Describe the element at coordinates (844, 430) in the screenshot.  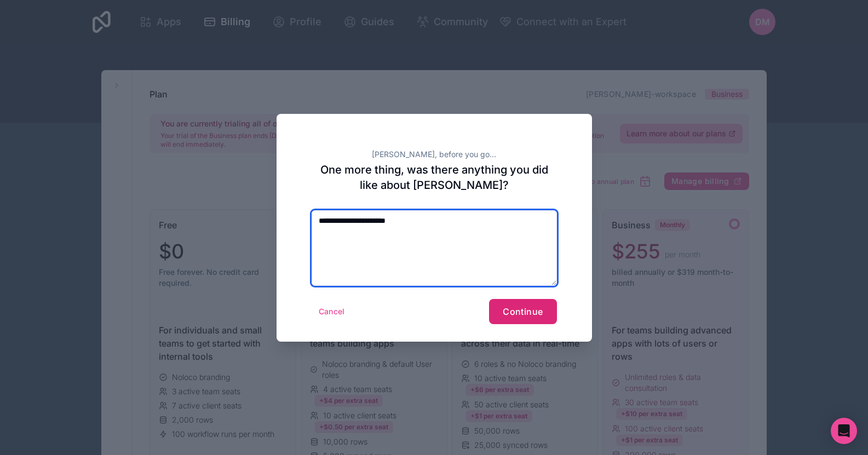
I see `div: Open Intercom Messenger` at that location.